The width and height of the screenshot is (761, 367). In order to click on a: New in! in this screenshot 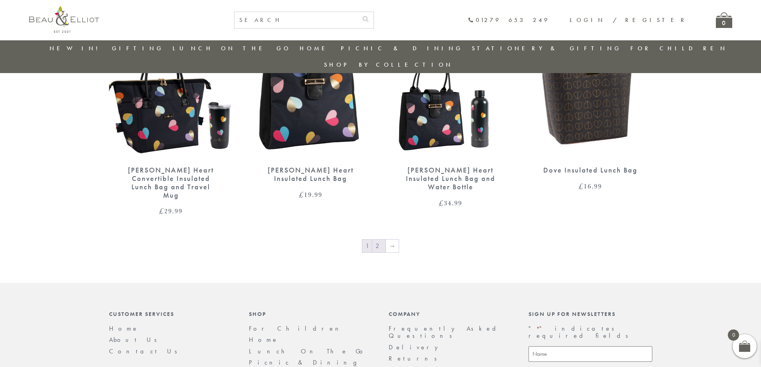, I will do `click(76, 48)`.